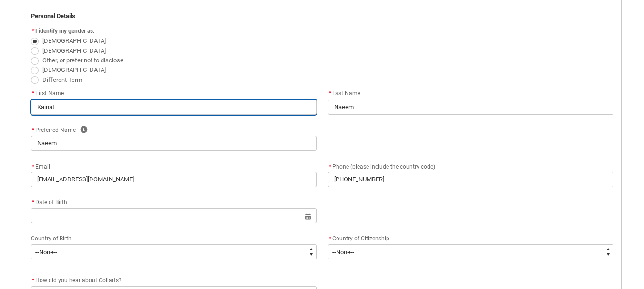 Image resolution: width=644 pixels, height=289 pixels. Describe the element at coordinates (361, 238) in the screenshot. I see `span: Country of Citizenship` at that location.